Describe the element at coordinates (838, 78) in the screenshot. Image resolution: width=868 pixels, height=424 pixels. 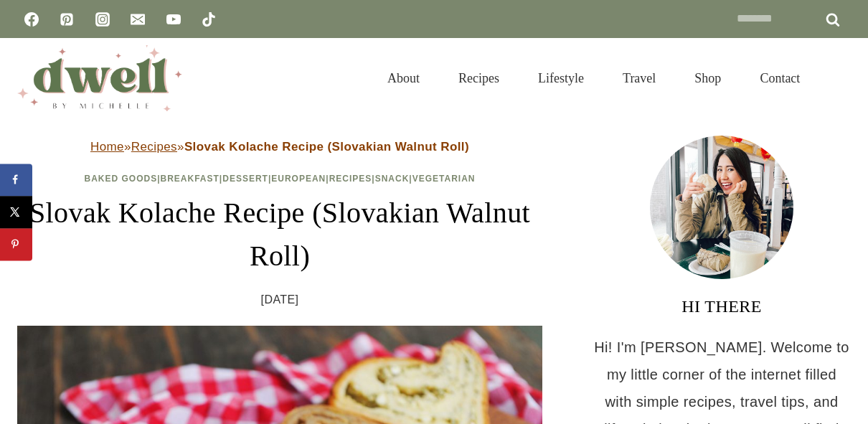
I see `button: View Search Form` at that location.